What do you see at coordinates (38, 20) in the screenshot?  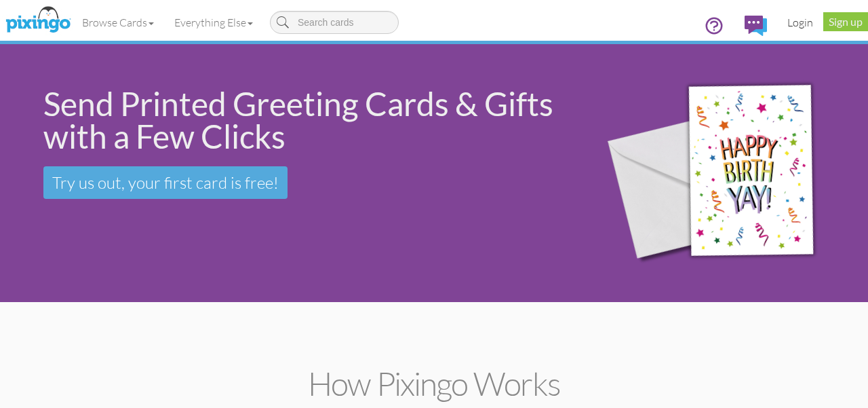 I see `img: pixingo logo` at bounding box center [38, 20].